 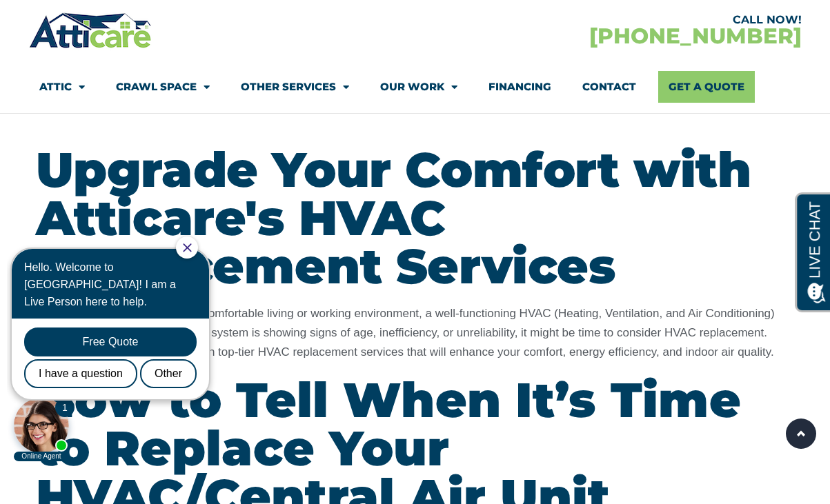 What do you see at coordinates (294, 87) in the screenshot?
I see `a: Other Services` at bounding box center [294, 87].